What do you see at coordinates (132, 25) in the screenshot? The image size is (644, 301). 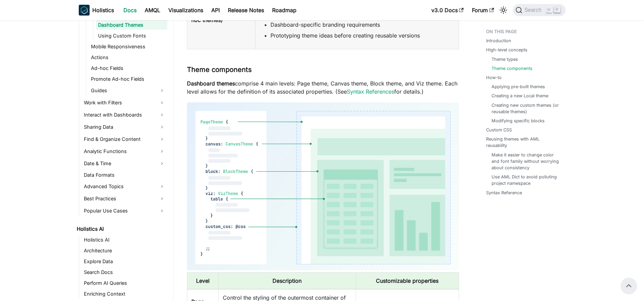 I see `a: Dashboard Themes` at bounding box center [132, 25].